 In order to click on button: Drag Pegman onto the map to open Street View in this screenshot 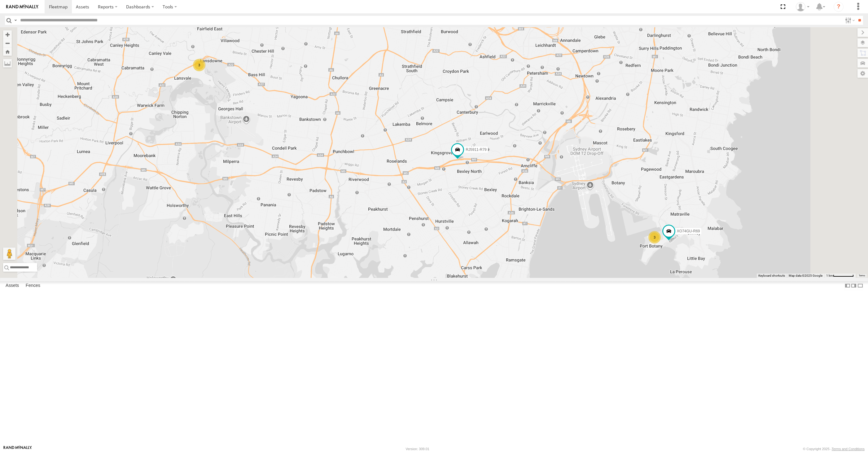, I will do `click(9, 253)`.